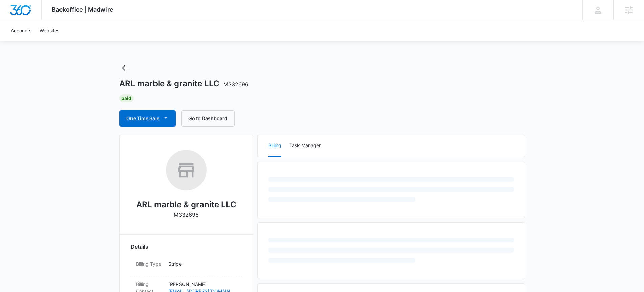 Image resolution: width=644 pixels, height=292 pixels. I want to click on button: Back, so click(125, 68).